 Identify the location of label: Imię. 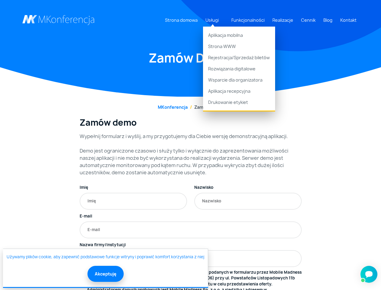
(84, 187).